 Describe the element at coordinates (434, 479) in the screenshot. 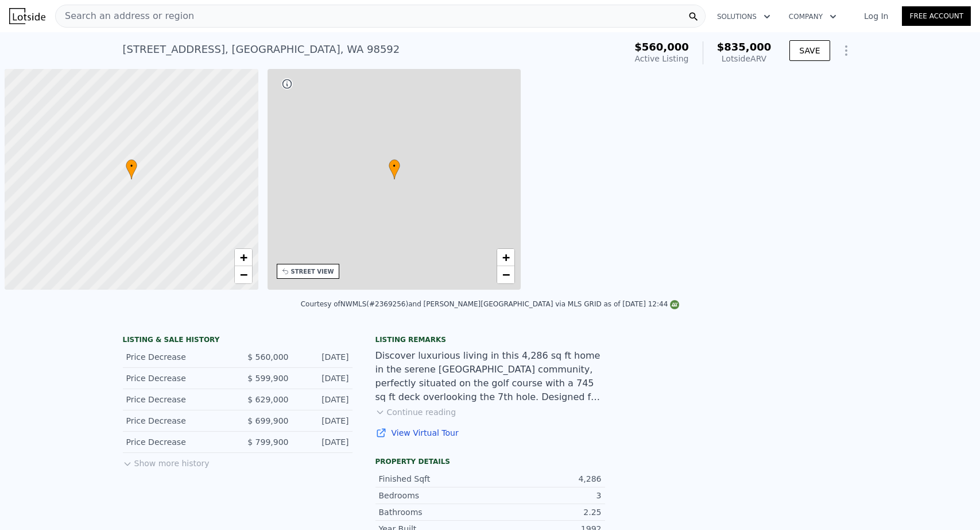

I see `div: Finished Sqft` at that location.